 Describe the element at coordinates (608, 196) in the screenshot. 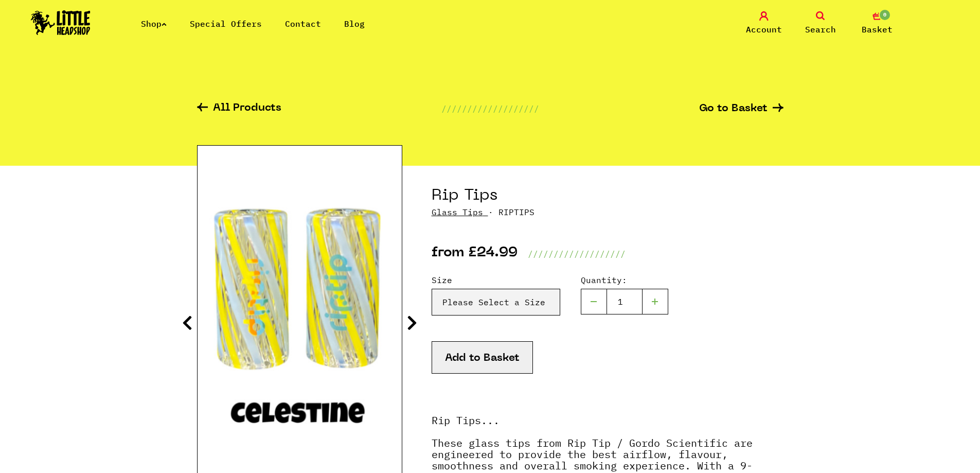

I see `h1: Rip Tips` at that location.